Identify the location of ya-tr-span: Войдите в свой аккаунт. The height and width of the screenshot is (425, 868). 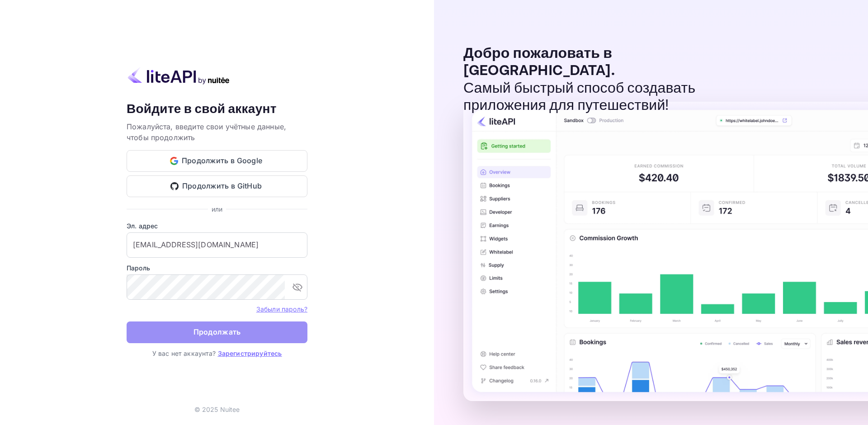
(202, 109).